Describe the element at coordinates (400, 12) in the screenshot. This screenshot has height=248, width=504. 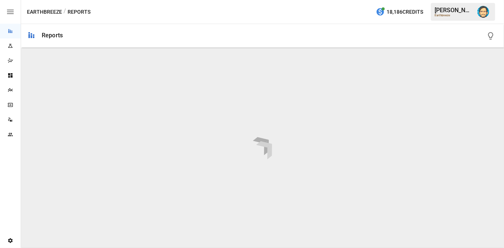
I see `button: 18,186Credits` at that location.